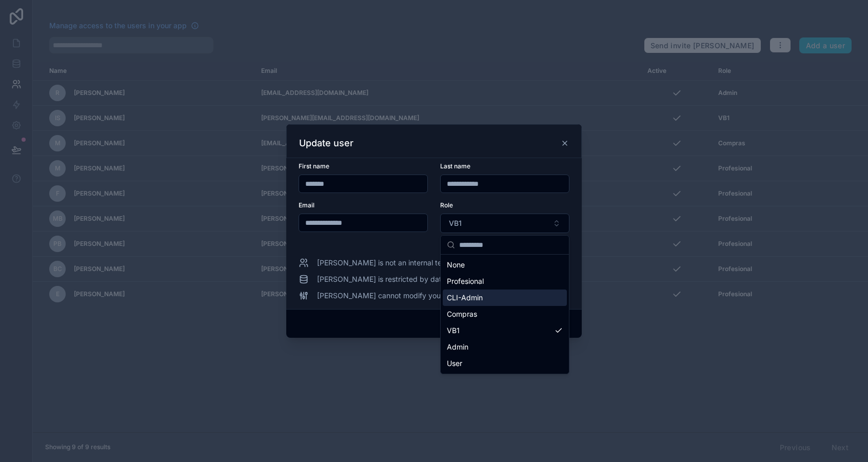 The height and width of the screenshot is (462, 868). Describe the element at coordinates (465, 281) in the screenshot. I see `span: Profesional` at that location.